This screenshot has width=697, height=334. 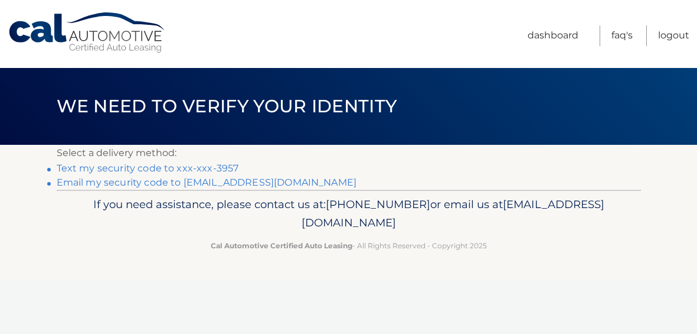 What do you see at coordinates (148, 168) in the screenshot?
I see `a: Text my security code to xxx-xxx-3957` at bounding box center [148, 168].